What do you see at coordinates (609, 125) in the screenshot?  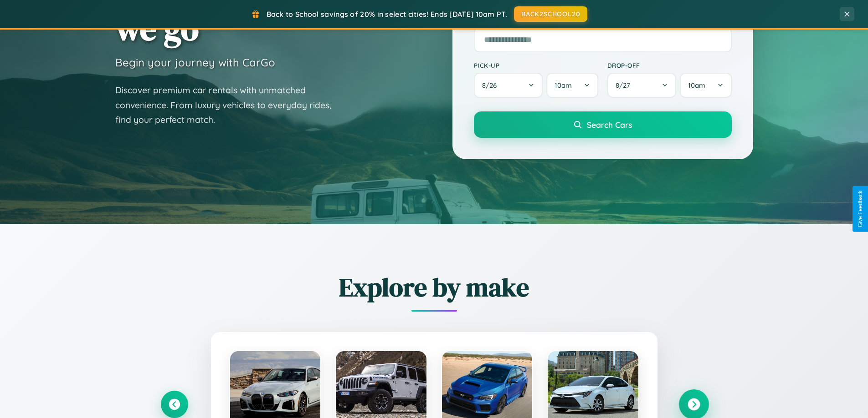 I see `span: Search Cars` at bounding box center [609, 125].